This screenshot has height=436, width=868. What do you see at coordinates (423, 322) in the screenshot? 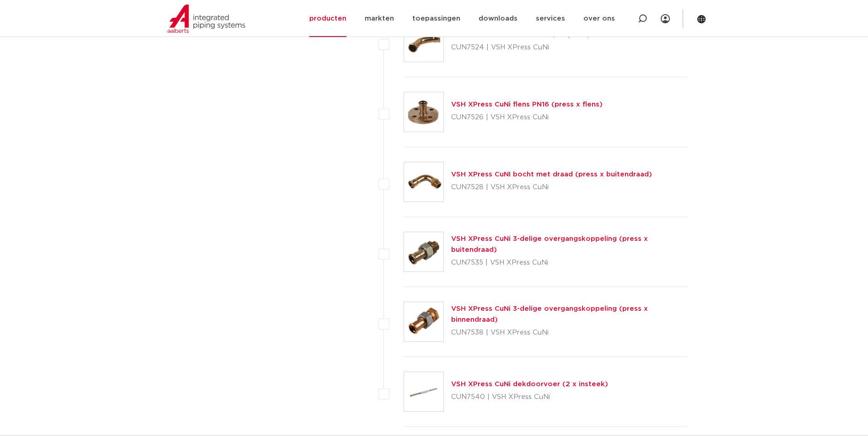
I see `img: Thumbnail for VSH XPress CuNi 3-delige overgangskoppeling (press x binnendraad)` at bounding box center [423, 322].